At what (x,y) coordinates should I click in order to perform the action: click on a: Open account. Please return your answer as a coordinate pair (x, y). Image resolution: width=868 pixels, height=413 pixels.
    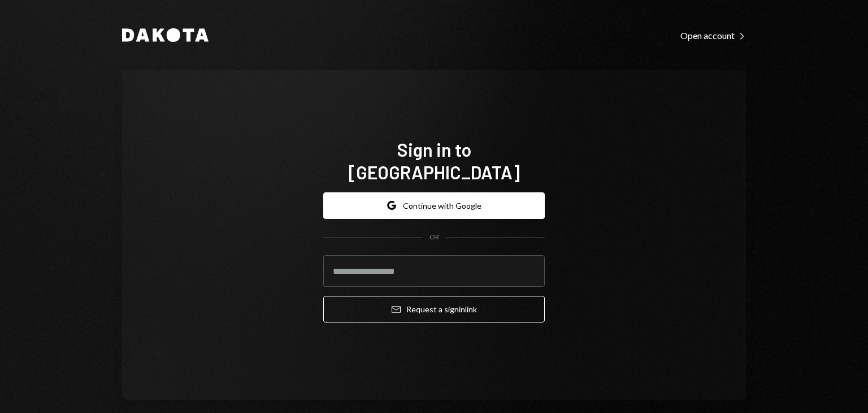
    Looking at the image, I should click on (713, 35).